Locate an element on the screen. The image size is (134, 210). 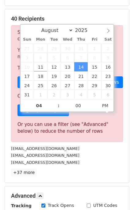
span: August 24, 2025 is located at coordinates (27, 85).